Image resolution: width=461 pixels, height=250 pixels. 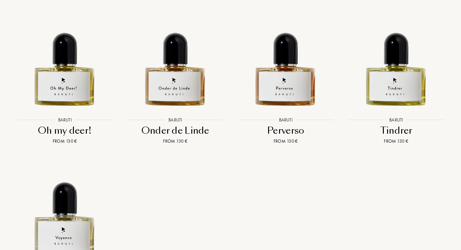 What do you see at coordinates (175, 60) in the screenshot?
I see `img: Onder de Linde Baruti` at bounding box center [175, 60].